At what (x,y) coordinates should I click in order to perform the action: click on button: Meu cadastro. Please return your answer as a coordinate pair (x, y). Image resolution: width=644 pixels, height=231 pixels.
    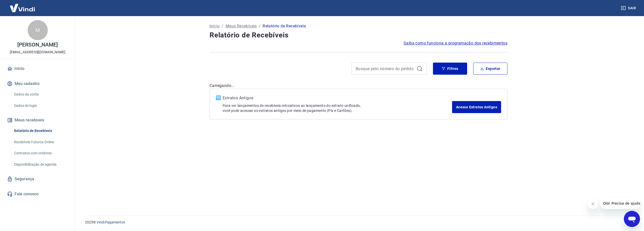
    Looking at the image, I should click on (38, 84).